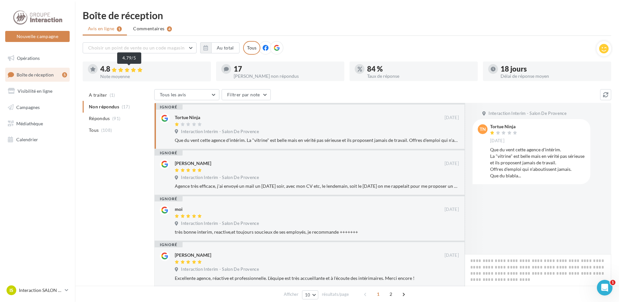 Image resolution: width=619 pixels, height=302 pixels. Describe the element at coordinates (112, 95) in the screenshot. I see `span: (1)` at that location.